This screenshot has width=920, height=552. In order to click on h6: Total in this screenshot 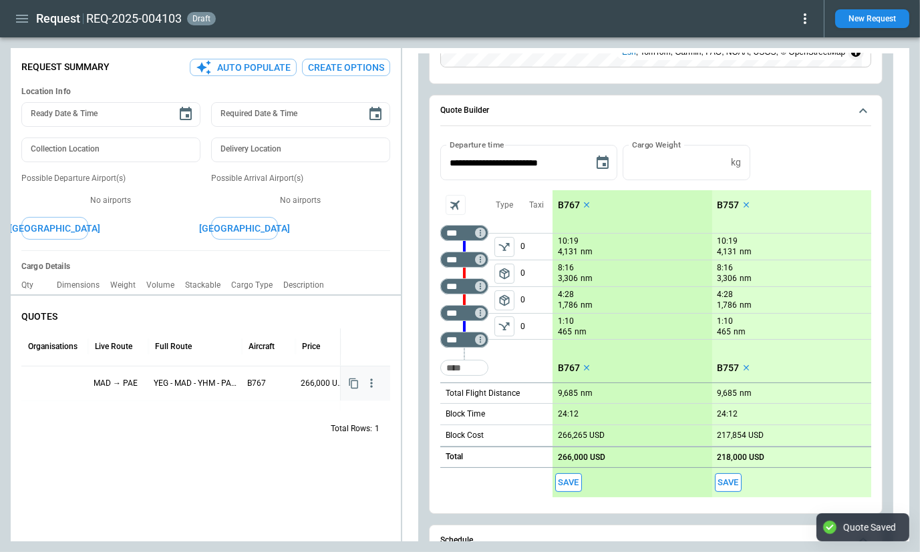, I will do `click(454, 457)`.